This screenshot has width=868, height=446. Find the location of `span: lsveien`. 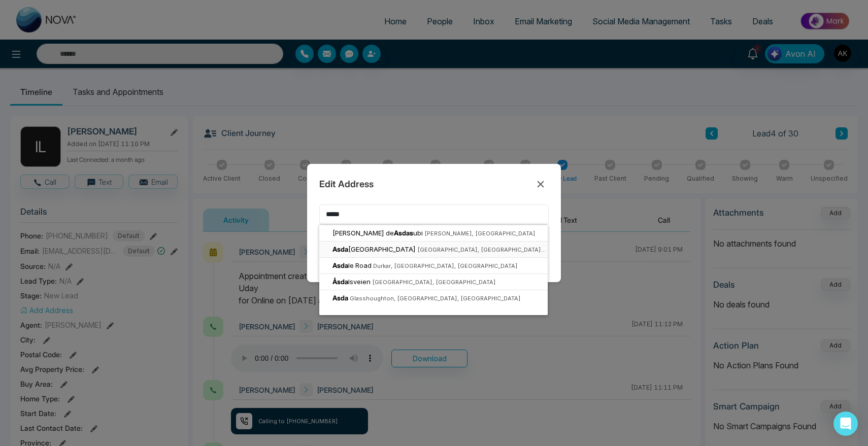

span: lsveien is located at coordinates (352, 282).